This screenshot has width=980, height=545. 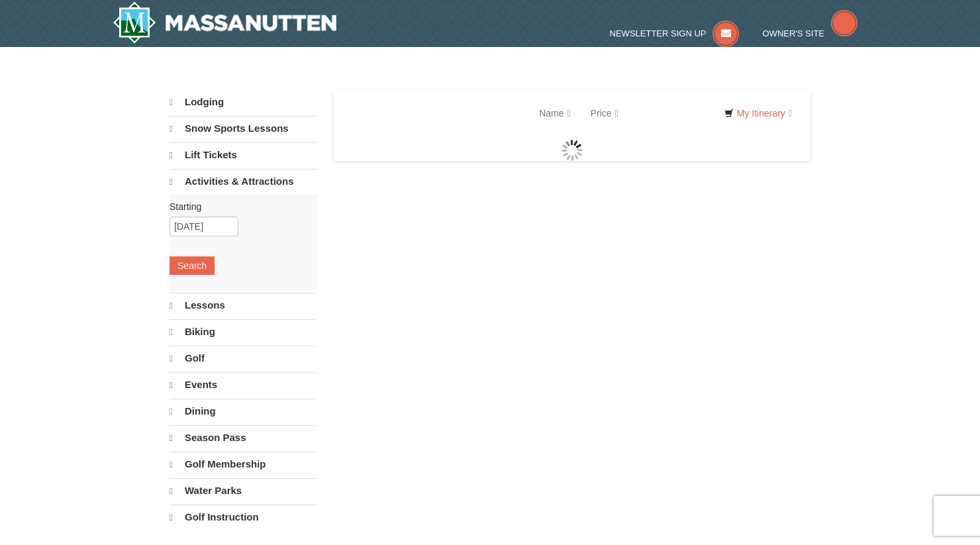 I want to click on a: Activities & Attractions, so click(x=243, y=181).